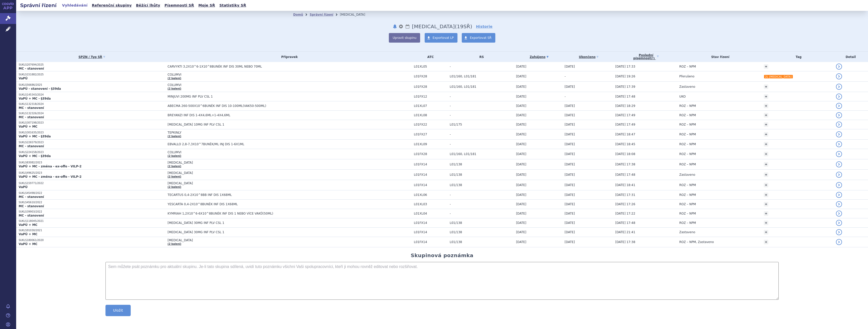 The image size is (868, 329). What do you see at coordinates (646, 57) in the screenshot?
I see `a: Poslednípísemnost(?)` at bounding box center [646, 57].